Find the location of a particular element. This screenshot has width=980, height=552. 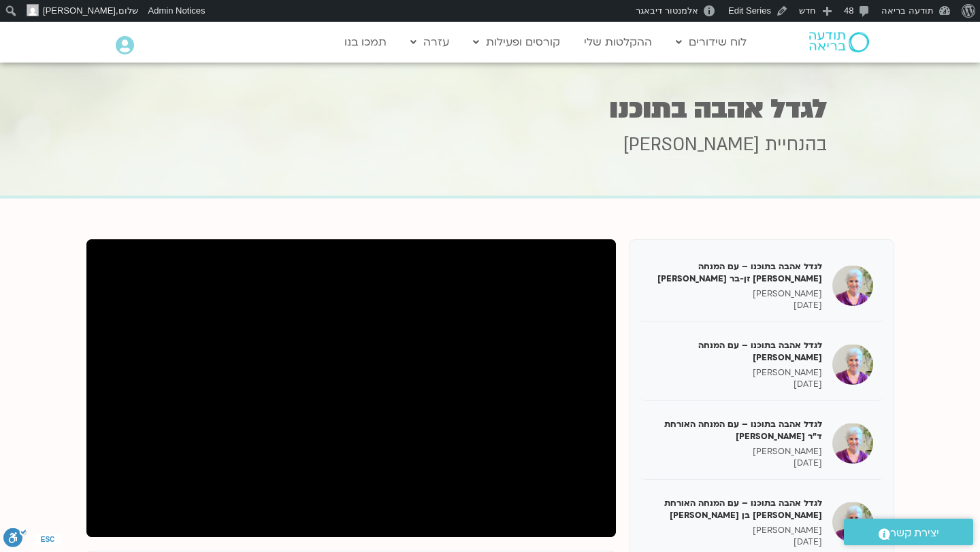

img: לגדל אהבה בתוכנו – עם המנחה האורח ענבר בר קמה is located at coordinates (852, 365).